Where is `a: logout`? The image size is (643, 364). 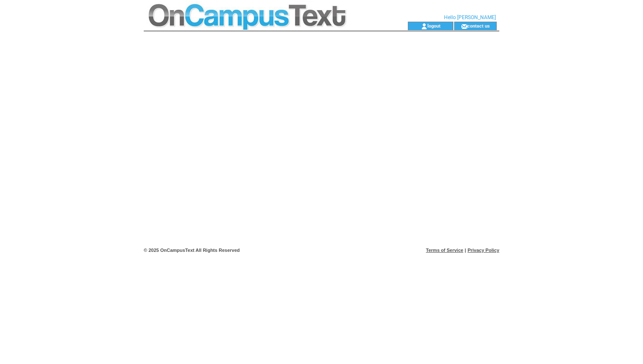 a: logout is located at coordinates (433, 25).